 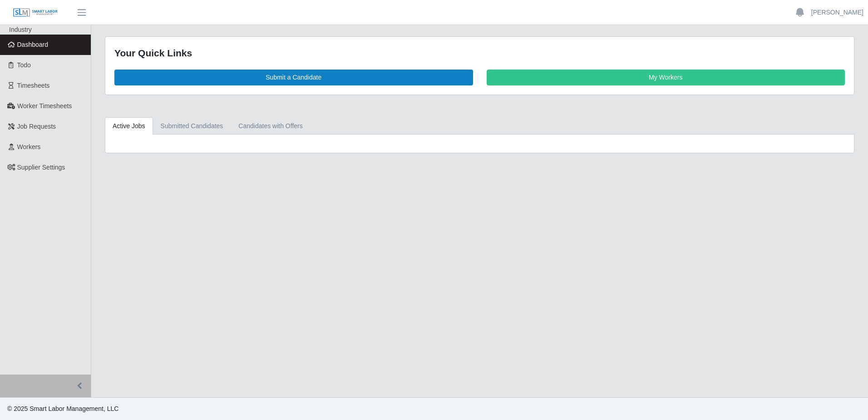 I want to click on span: Worker Timesheets, so click(x=45, y=106).